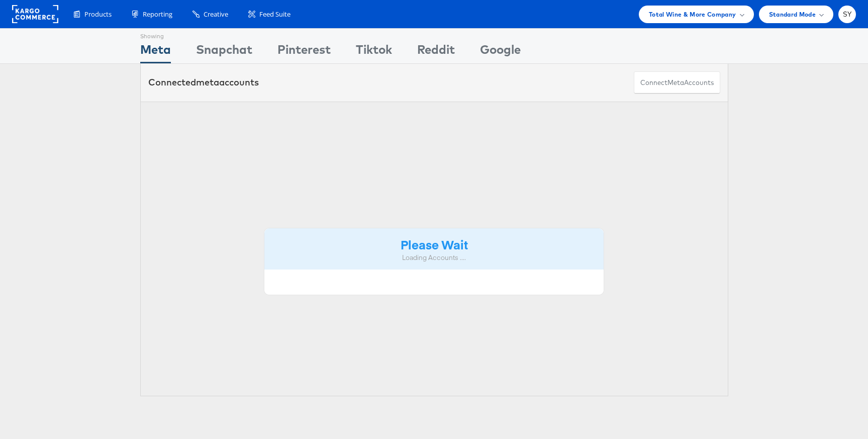 The image size is (868, 439). I want to click on span: Total Wine & More Company, so click(692, 14).